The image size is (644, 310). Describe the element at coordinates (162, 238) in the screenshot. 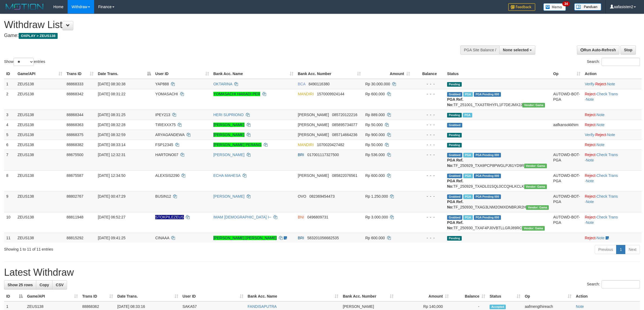

I see `span: CINAAA` at that location.